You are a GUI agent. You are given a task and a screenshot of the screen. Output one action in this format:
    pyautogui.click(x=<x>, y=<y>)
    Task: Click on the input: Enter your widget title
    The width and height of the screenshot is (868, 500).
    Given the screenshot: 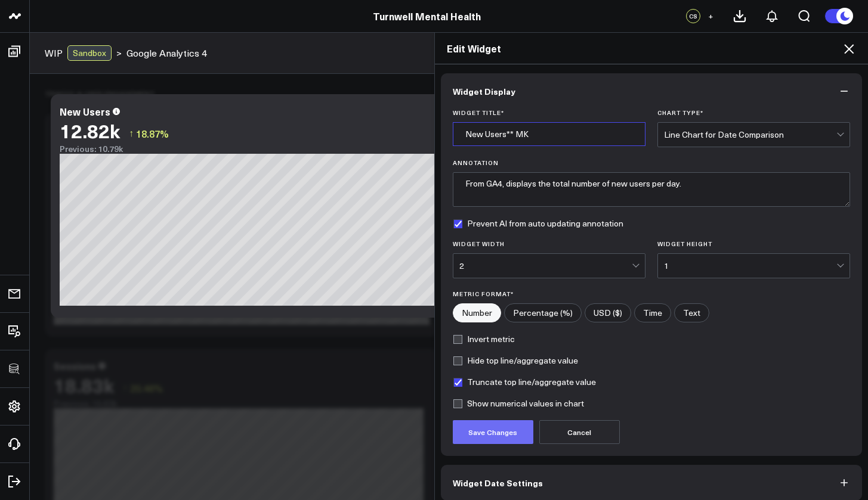 What is the action you would take?
    pyautogui.click(x=549, y=134)
    